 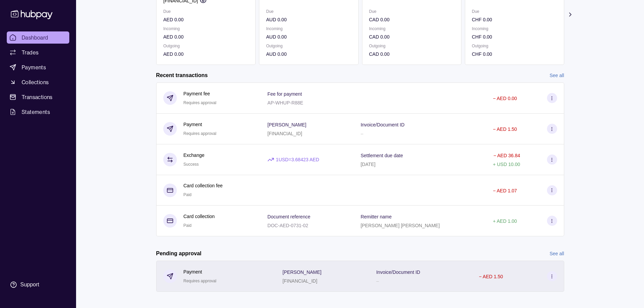 I want to click on a: Payments, so click(x=38, y=67).